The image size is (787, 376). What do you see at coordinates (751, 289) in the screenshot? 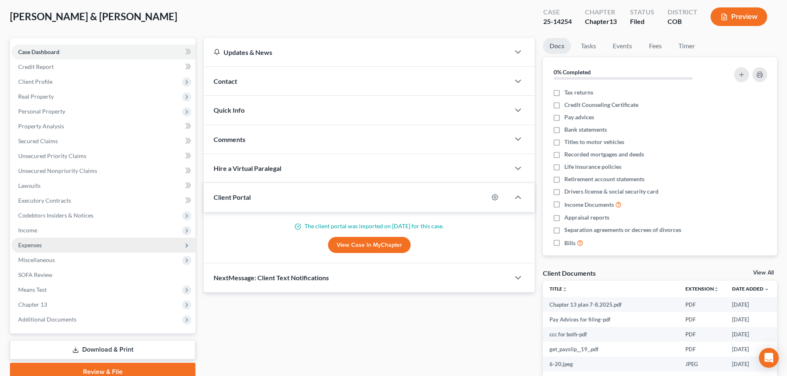
I see `a: Date Added expand_more` at bounding box center [751, 289].